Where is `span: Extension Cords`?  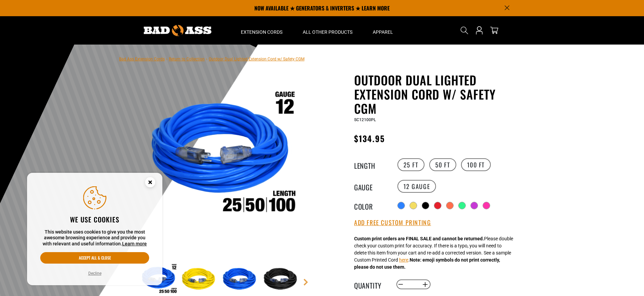
span: Extension Cords is located at coordinates (261, 32).